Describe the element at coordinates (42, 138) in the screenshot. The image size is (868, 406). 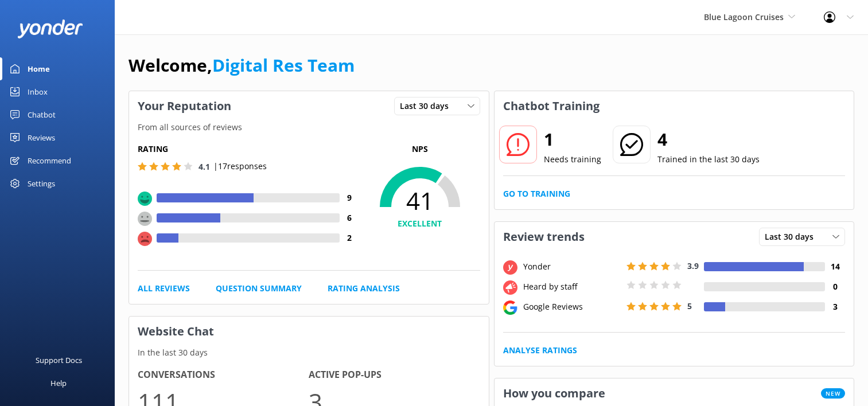
I see `div: Reviews` at that location.